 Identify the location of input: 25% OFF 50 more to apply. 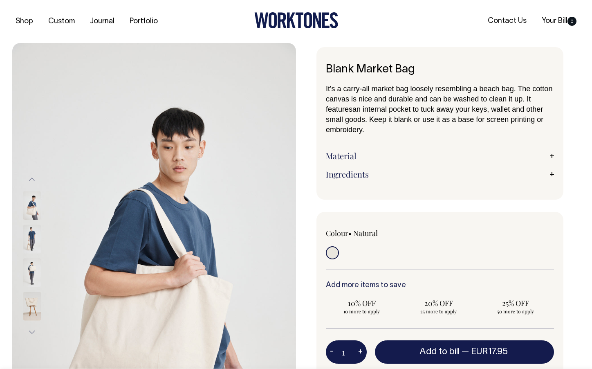
(515, 306).